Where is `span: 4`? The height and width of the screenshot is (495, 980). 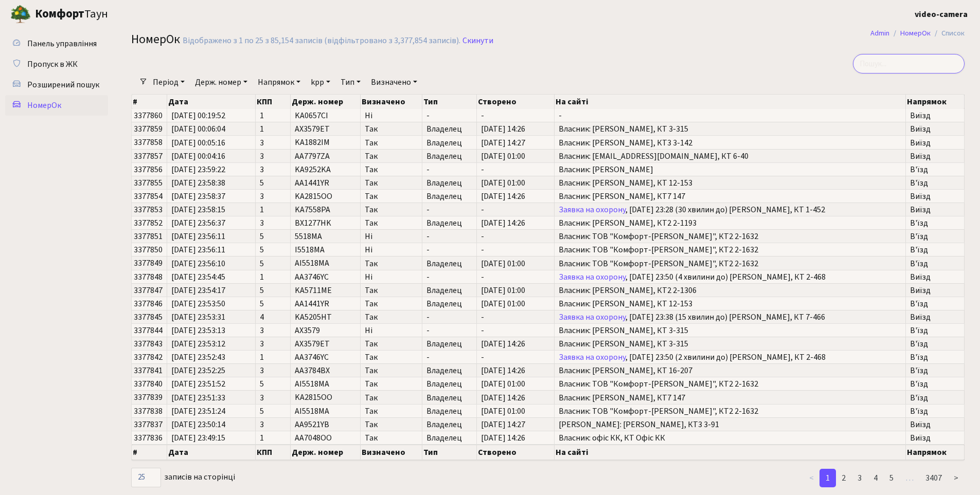 span: 4 is located at coordinates (272, 318).